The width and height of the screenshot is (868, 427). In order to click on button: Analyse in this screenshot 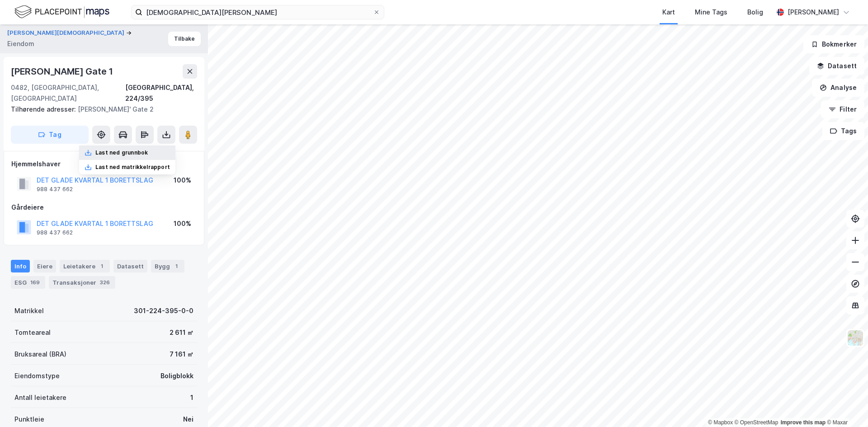, I will do `click(838, 88)`.